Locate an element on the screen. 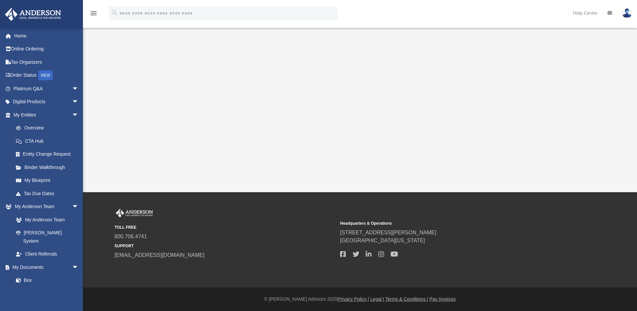 This screenshot has width=637, height=311. a: Digital Productsarrow_drop_down is located at coordinates (46, 102).